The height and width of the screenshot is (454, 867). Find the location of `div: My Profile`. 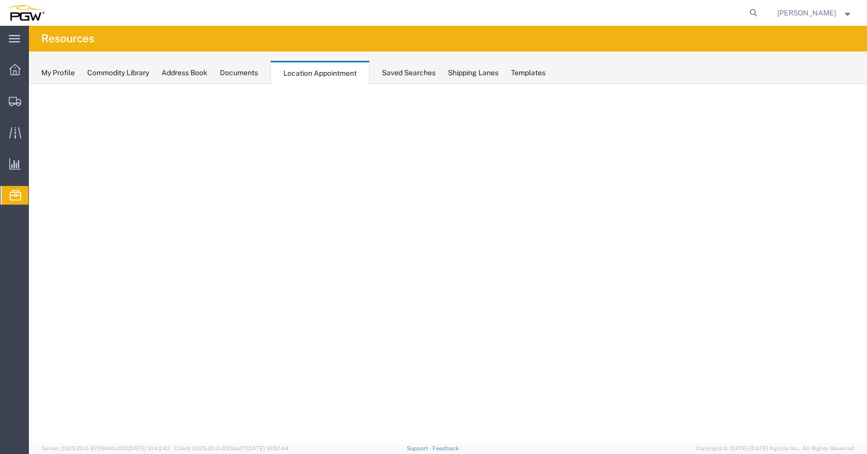

div: My Profile is located at coordinates (58, 73).